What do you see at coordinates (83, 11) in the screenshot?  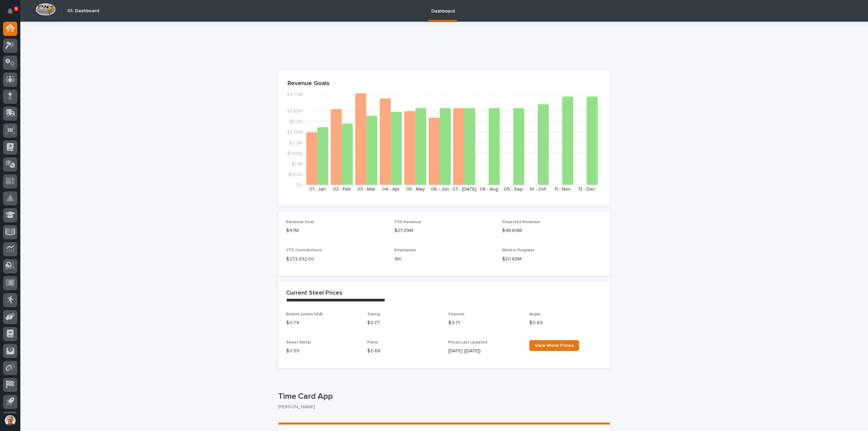 I see `h2: 01. Dashboard` at bounding box center [83, 11].